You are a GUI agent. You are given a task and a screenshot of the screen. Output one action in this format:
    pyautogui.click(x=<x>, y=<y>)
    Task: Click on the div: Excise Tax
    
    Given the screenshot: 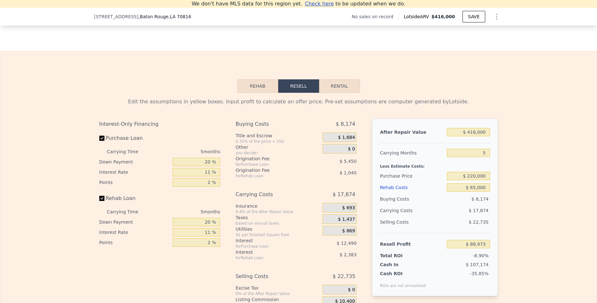 What is the action you would take?
    pyautogui.click(x=278, y=288)
    